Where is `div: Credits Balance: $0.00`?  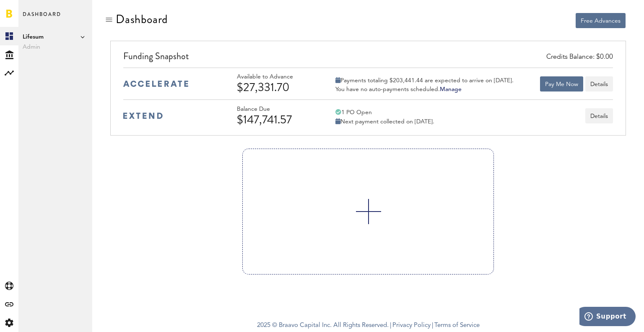
div: Credits Balance: $0.00 is located at coordinates (579, 57).